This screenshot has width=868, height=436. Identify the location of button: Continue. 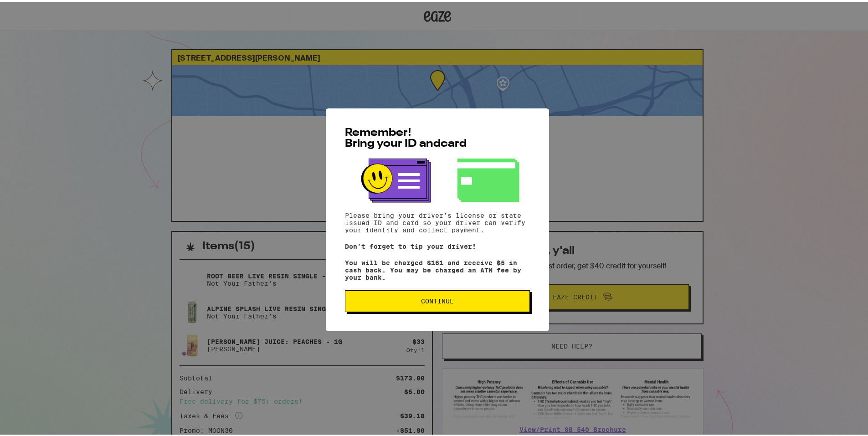
(437, 300).